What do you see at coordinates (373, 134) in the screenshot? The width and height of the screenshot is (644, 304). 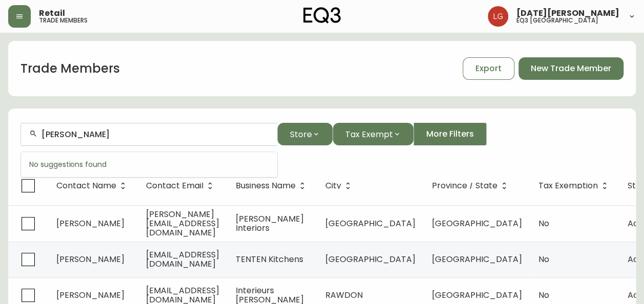 I see `button: Tax Exempt` at bounding box center [373, 134].